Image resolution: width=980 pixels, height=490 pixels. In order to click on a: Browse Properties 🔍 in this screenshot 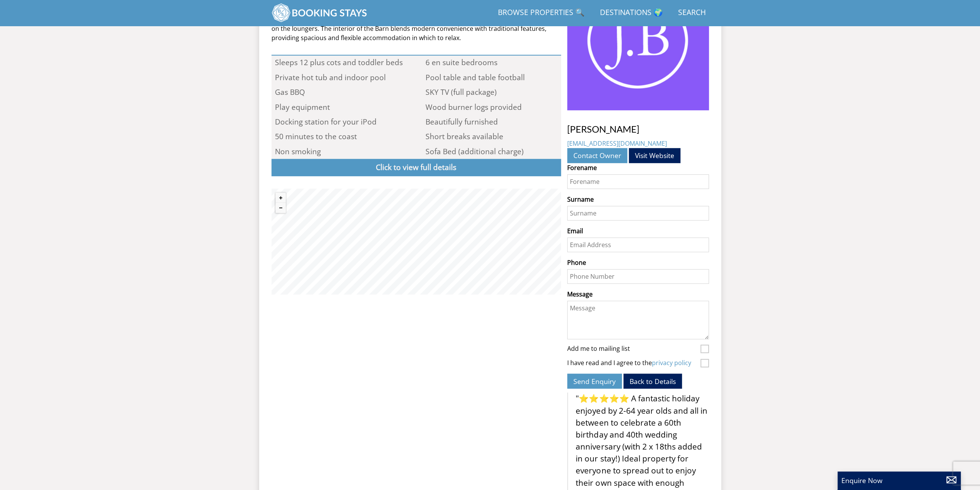, I will do `click(541, 12)`.